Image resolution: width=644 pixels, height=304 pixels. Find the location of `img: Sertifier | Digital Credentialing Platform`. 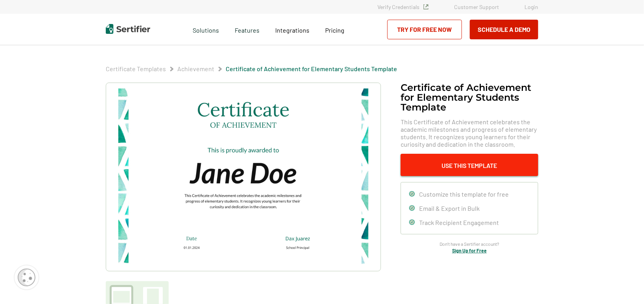

img: Sertifier | Digital Credentialing Platform is located at coordinates (128, 29).